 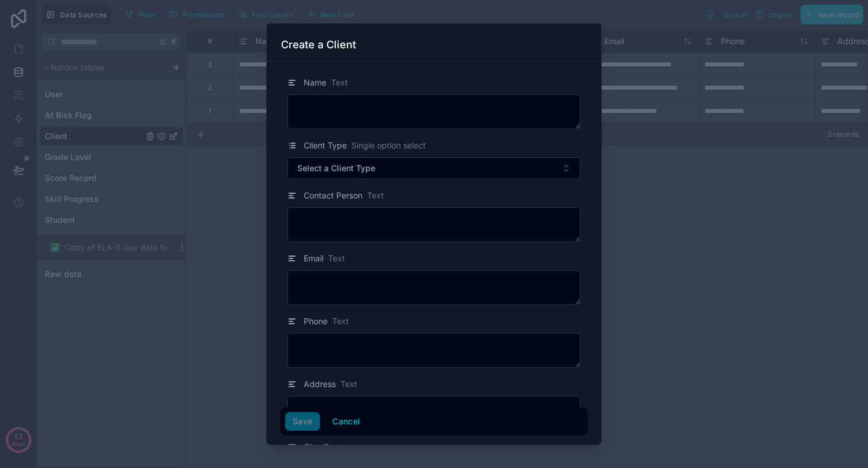 I want to click on span: Email, so click(x=314, y=258).